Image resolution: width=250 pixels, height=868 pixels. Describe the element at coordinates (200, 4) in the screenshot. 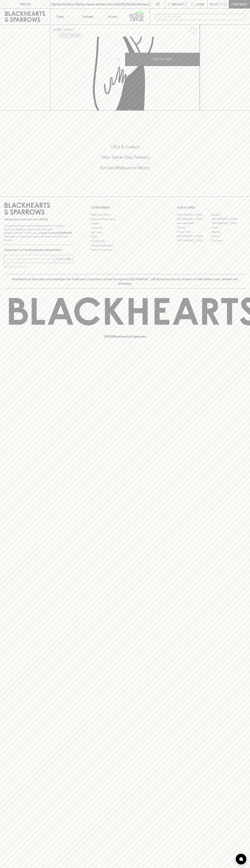

I see `p: Login` at that location.